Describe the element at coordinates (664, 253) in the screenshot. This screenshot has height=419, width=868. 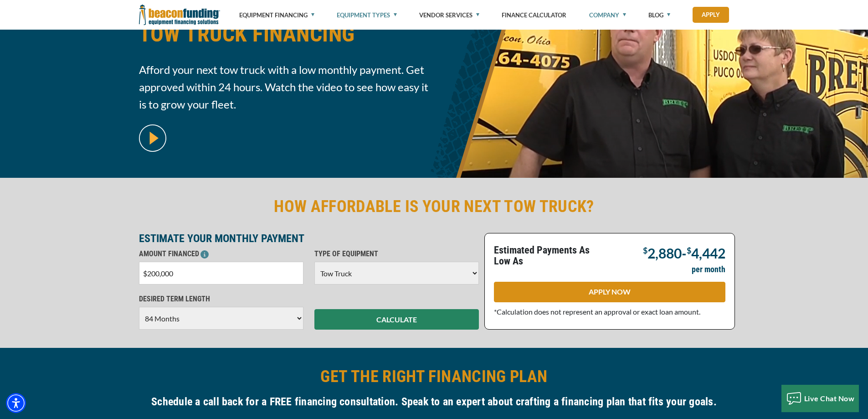
I see `span: 2,880` at that location.